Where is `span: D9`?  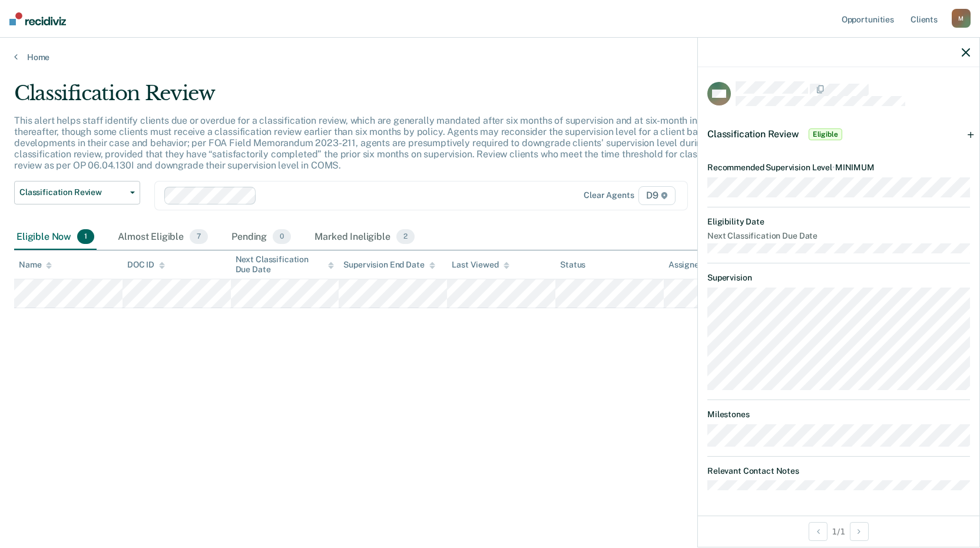
span: D9 is located at coordinates (657, 196).